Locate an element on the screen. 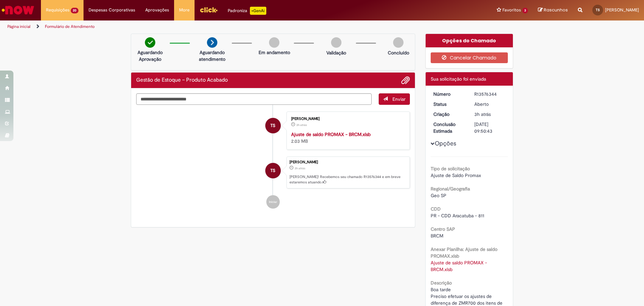 This screenshot has height=306, width=644. b: Tipo de solicitação is located at coordinates (450, 168).